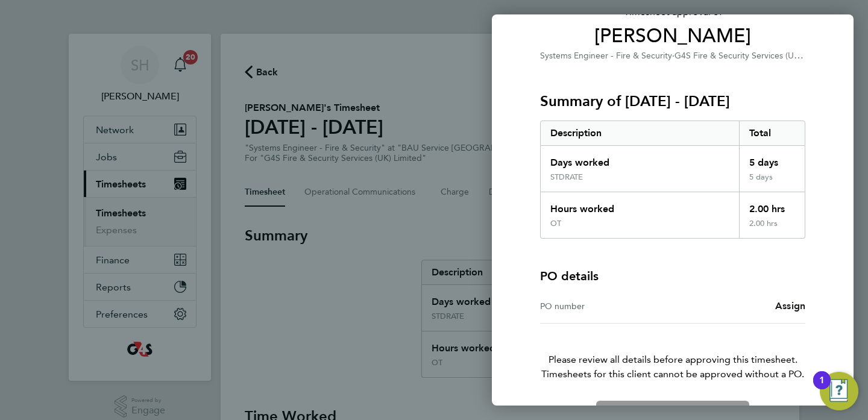 The width and height of the screenshot is (868, 420). Describe the element at coordinates (672, 179) in the screenshot. I see `div: Summary of 22 - 28 Sep 2025` at that location.